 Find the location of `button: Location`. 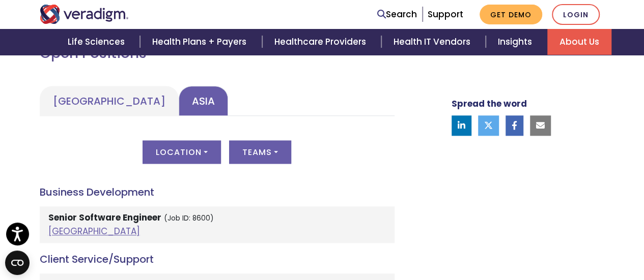

button: Location is located at coordinates (182, 152).